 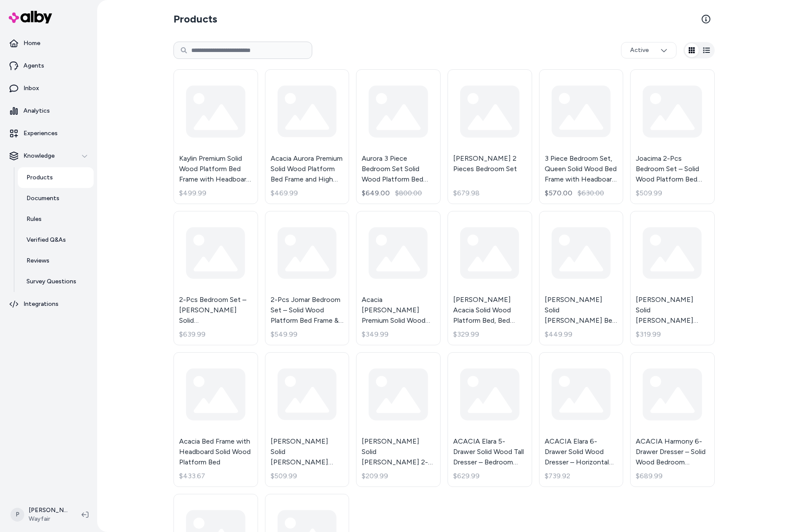 What do you see at coordinates (195, 19) in the screenshot?
I see `h2: Products` at bounding box center [195, 19].